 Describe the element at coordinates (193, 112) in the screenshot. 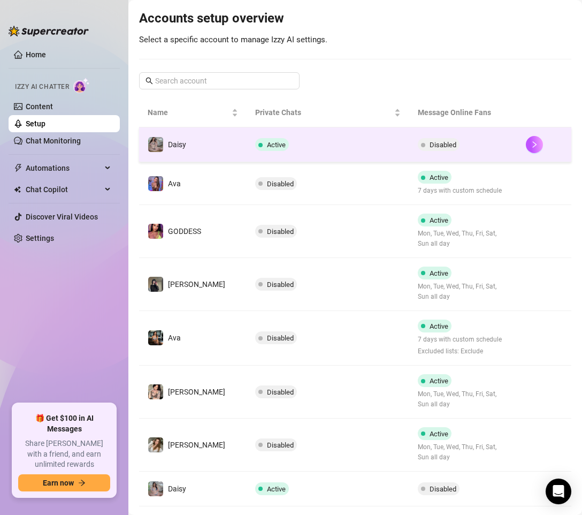

I see `th: Name` at that location.